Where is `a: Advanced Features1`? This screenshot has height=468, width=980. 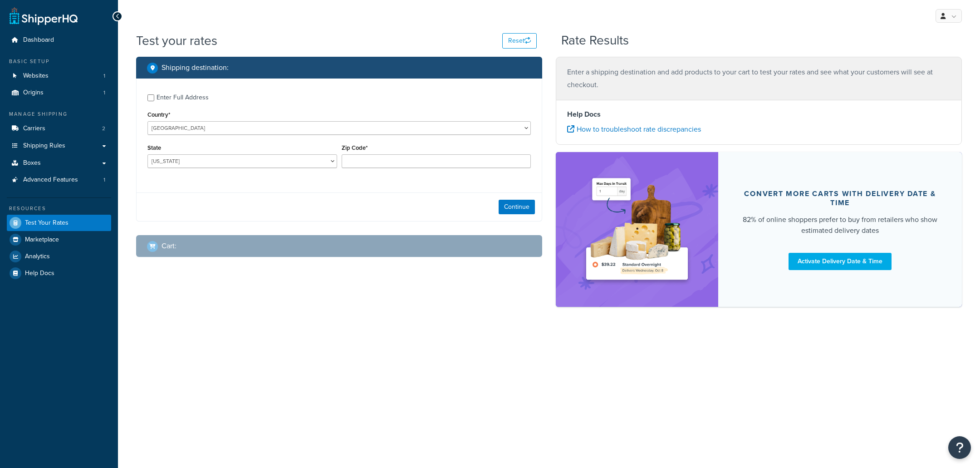
a: Advanced Features1 is located at coordinates (59, 179).